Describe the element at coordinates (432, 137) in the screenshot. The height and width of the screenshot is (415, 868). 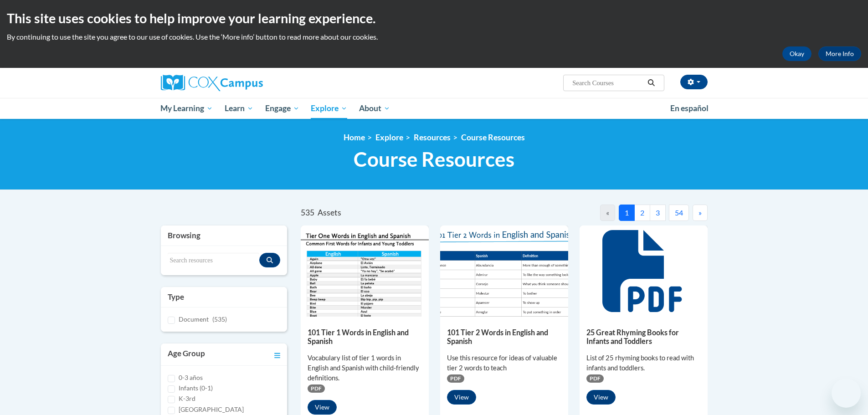
I see `a: Resources` at that location.